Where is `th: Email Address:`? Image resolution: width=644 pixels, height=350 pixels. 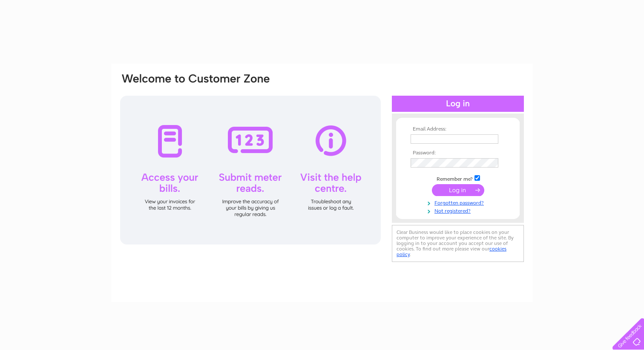 th: Email Address: is located at coordinates (458, 129).